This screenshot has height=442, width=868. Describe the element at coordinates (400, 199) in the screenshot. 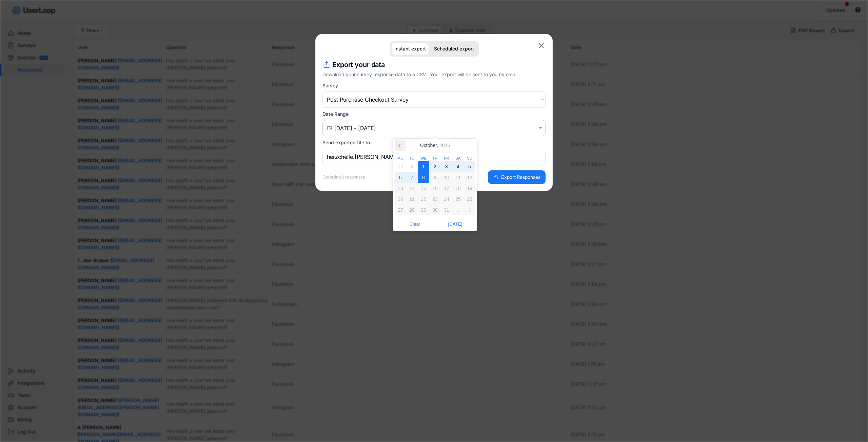

I see `div: 20` at that location.